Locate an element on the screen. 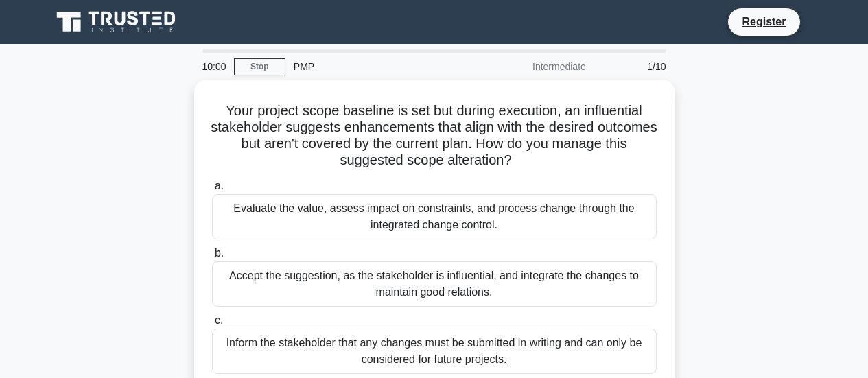 The image size is (868, 378). h5: Your project scope baseline is set but during execution, an influential stakeholder suggests enha... is located at coordinates (434, 136).